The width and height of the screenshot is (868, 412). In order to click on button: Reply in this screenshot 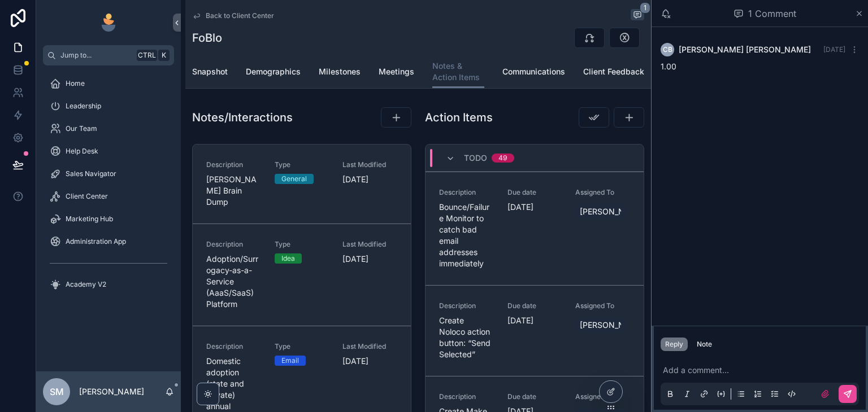, I will do `click(674, 344)`.